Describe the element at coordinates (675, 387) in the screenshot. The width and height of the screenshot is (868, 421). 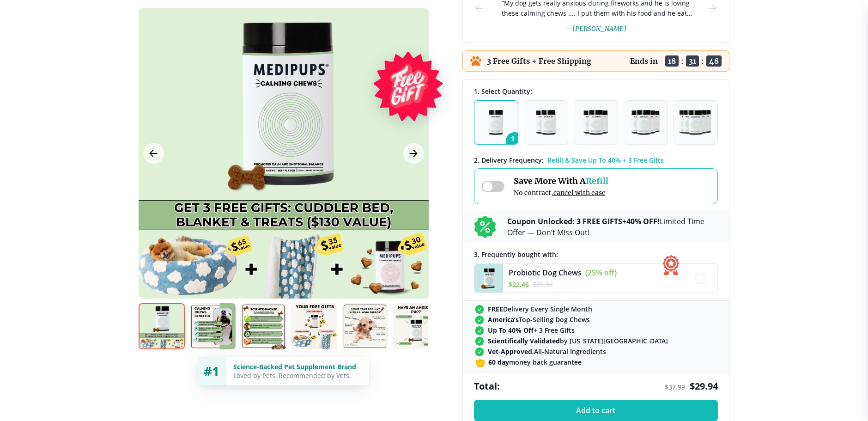
I see `span: $ 37.99` at that location.